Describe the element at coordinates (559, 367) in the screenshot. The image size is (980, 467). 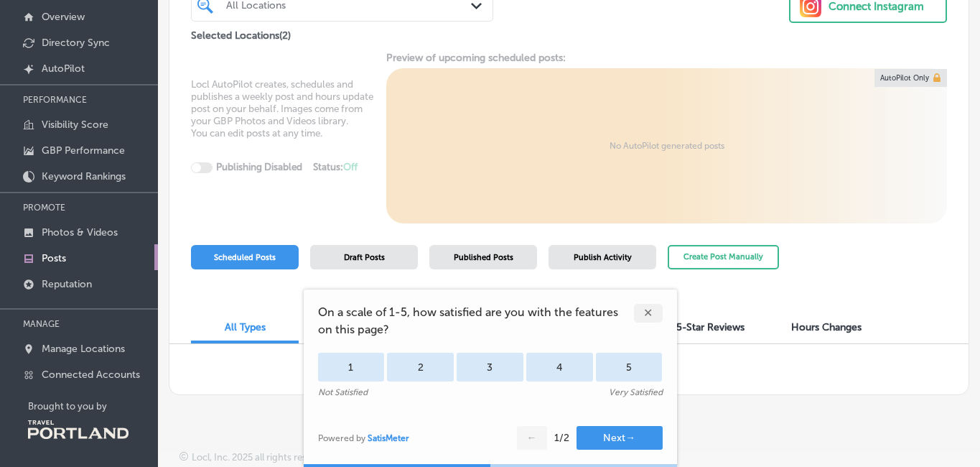
I see `div: 4` at that location.